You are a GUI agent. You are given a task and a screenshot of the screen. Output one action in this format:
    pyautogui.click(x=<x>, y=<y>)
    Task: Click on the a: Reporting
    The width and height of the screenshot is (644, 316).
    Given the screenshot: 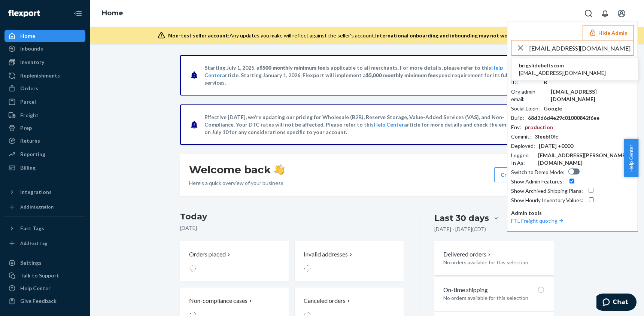 What is the action you would take?
    pyautogui.click(x=45, y=155)
    